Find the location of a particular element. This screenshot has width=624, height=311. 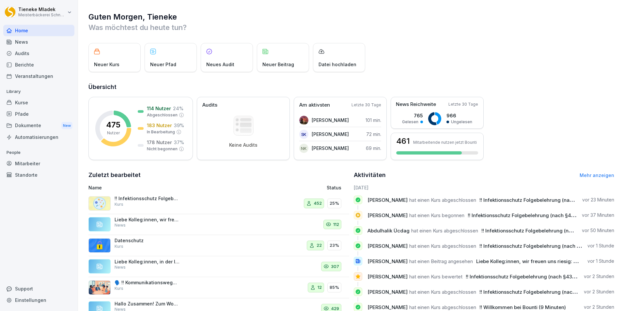

p: Letzte 30 Tage is located at coordinates (463, 104).